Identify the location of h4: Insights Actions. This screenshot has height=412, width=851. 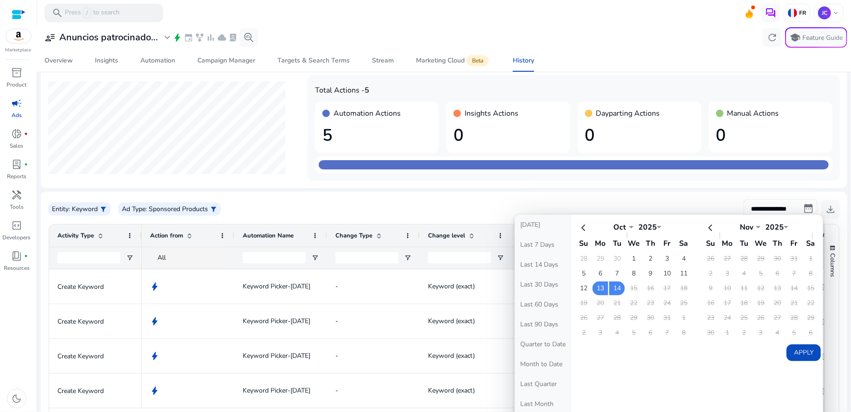
(492, 114).